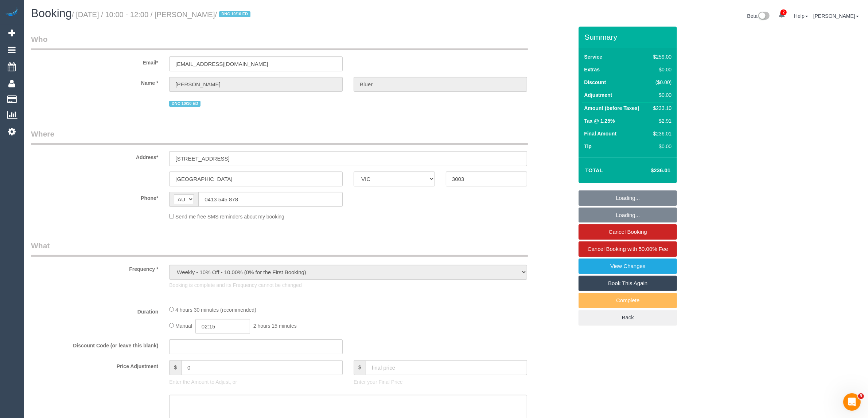 This screenshot has width=868, height=418. Describe the element at coordinates (256, 179) in the screenshot. I see `input: Suburb*` at that location.